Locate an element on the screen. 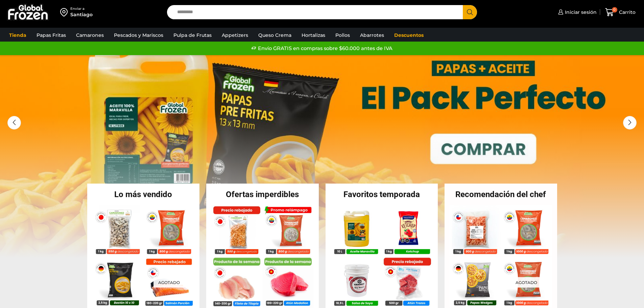 The image size is (644, 308). a: Appetizers is located at coordinates (235, 35).